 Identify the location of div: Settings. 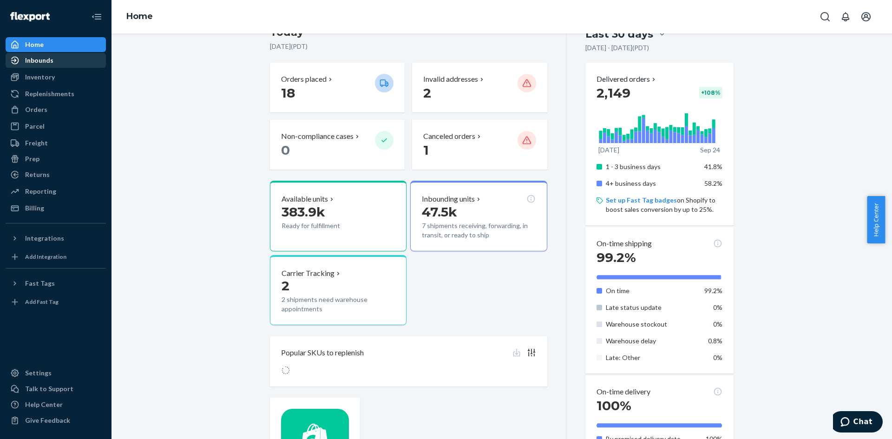
(38, 373).